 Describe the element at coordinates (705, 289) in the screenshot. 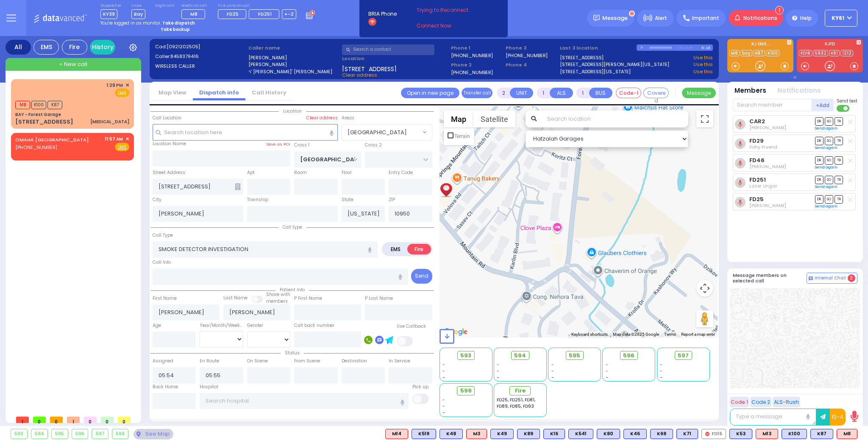

I see `button: Map camera controls` at that location.